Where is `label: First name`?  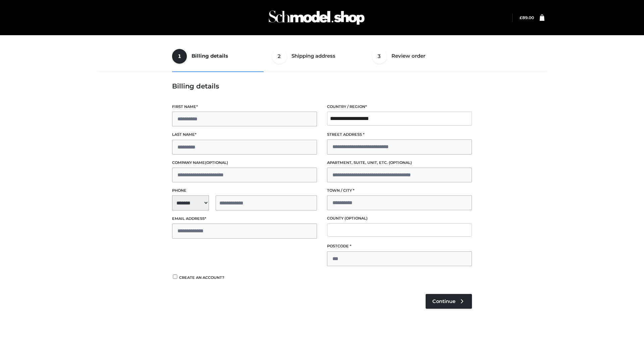 label: First name is located at coordinates (244, 107).